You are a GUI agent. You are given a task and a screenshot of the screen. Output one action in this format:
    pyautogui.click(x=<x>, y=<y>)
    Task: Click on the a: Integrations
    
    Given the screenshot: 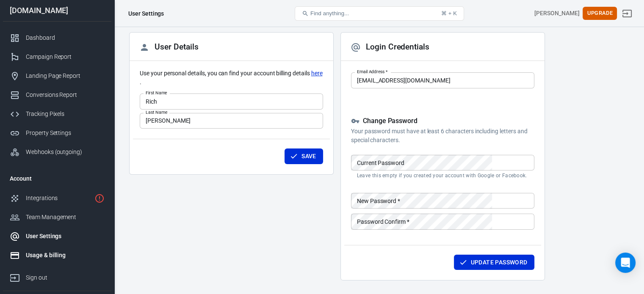 What is the action you would take?
    pyautogui.click(x=57, y=198)
    